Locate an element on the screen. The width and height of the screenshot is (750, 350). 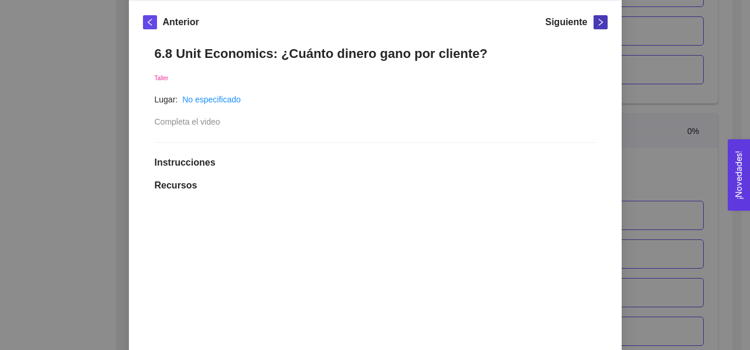
span: Completa el video is located at coordinates (188, 122).